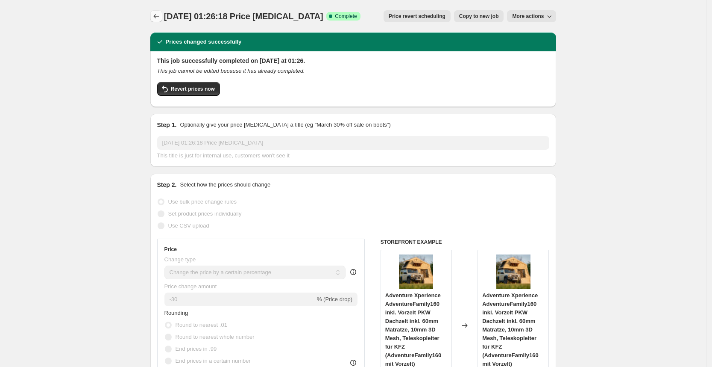  Describe the element at coordinates (335, 299) in the screenshot. I see `span: % (Price drop)` at that location.